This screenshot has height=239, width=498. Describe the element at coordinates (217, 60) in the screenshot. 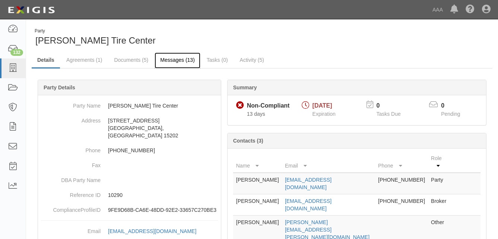

I see `a: Tasks (0)` at that location.